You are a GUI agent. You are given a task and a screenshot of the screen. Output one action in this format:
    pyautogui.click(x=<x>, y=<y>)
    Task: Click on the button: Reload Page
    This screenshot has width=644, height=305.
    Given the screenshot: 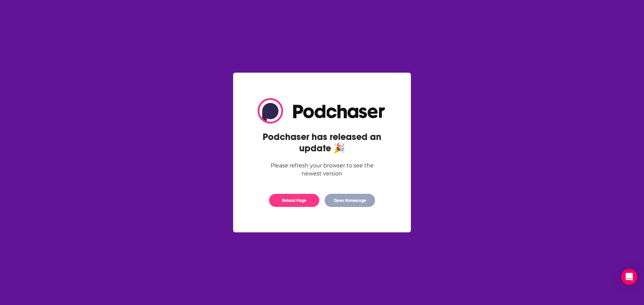 What is the action you would take?
    pyautogui.click(x=294, y=200)
    